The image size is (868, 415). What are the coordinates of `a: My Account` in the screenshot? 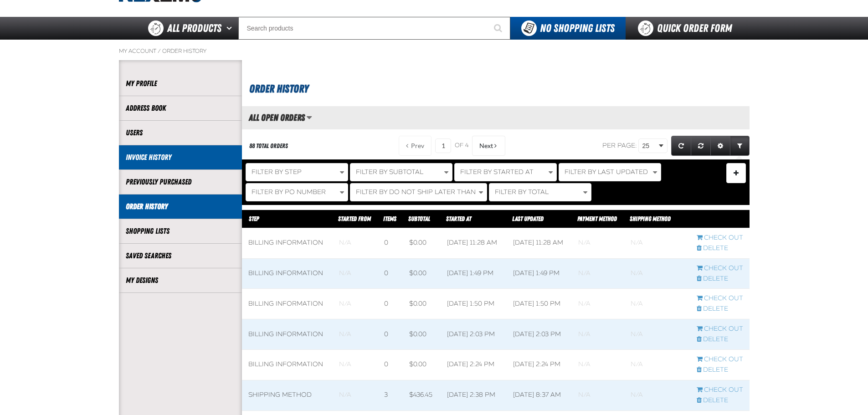 It's located at (137, 51).